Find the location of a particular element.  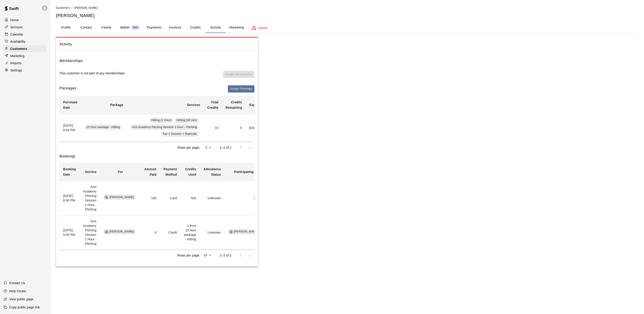

p: Wallet is located at coordinates (125, 27).